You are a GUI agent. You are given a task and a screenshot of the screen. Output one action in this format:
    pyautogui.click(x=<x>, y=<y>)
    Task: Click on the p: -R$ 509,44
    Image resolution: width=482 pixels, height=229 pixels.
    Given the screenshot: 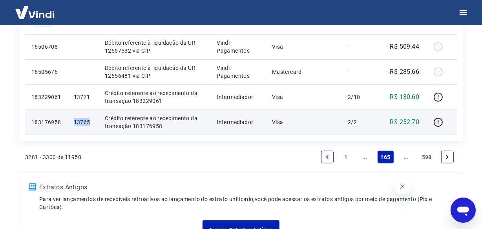 What is the action you would take?
    pyautogui.click(x=404, y=47)
    